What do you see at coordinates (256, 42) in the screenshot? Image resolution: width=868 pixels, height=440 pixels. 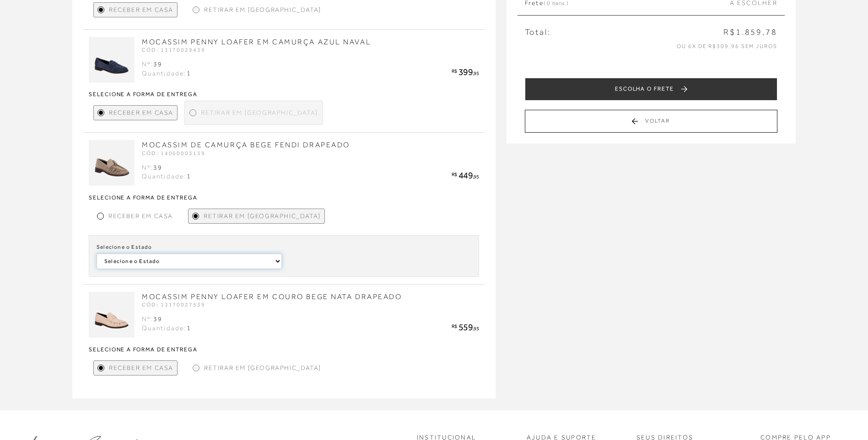 I see `a: MOCASSIM PENNY LOAFER EM CAMURÇA AZUL NAVAL` at bounding box center [256, 42].